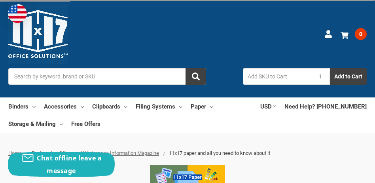 Image resolution: width=375 pixels, height=183 pixels. What do you see at coordinates (61, 164) in the screenshot?
I see `button: Chat offline leave a message` at bounding box center [61, 164].